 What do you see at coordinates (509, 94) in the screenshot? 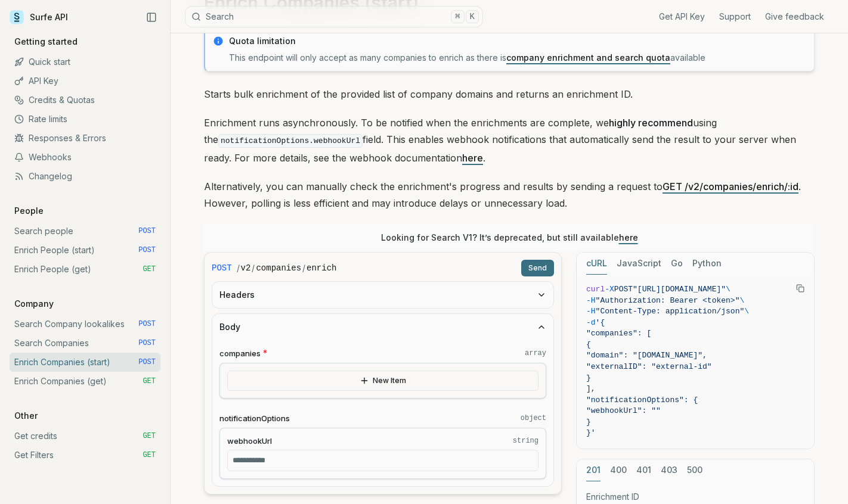
I see `p: Starts bulk enrichment of the provided list of company domains and returns an enrichment ID.` at bounding box center [509, 94].